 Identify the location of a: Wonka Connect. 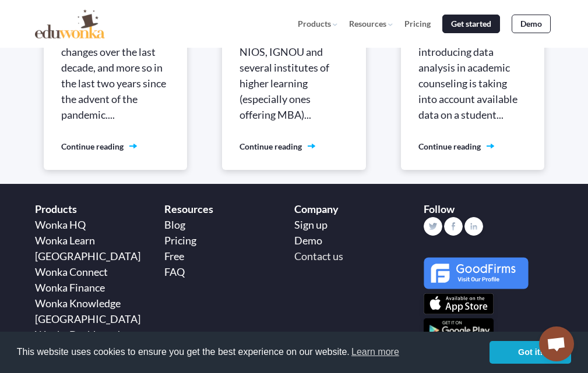
(71, 272).